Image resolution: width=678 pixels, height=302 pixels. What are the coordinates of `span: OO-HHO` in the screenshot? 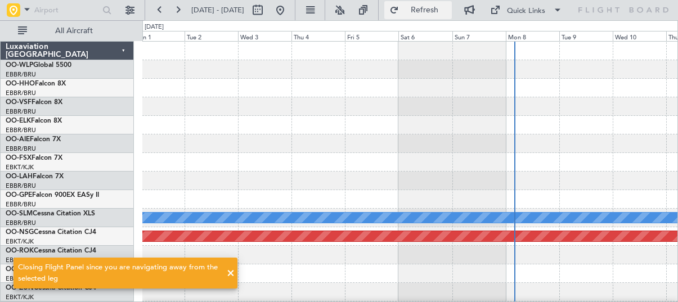 It's located at (20, 84).